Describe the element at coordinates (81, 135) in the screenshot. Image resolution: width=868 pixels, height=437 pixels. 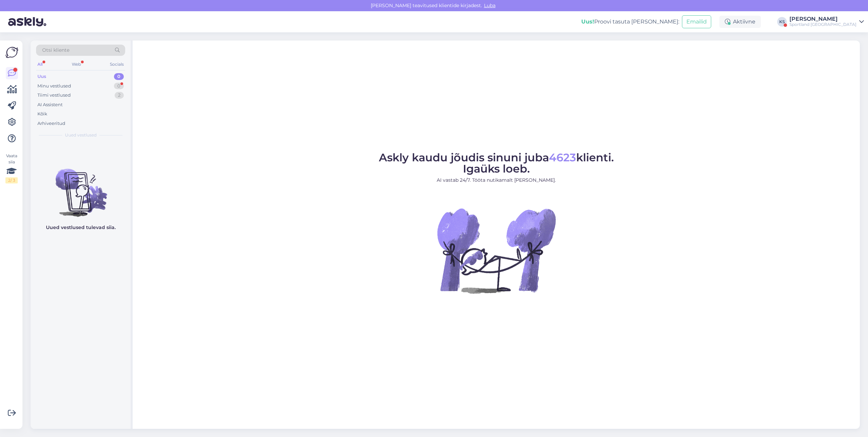
I see `span: Uued vestlused` at that location.